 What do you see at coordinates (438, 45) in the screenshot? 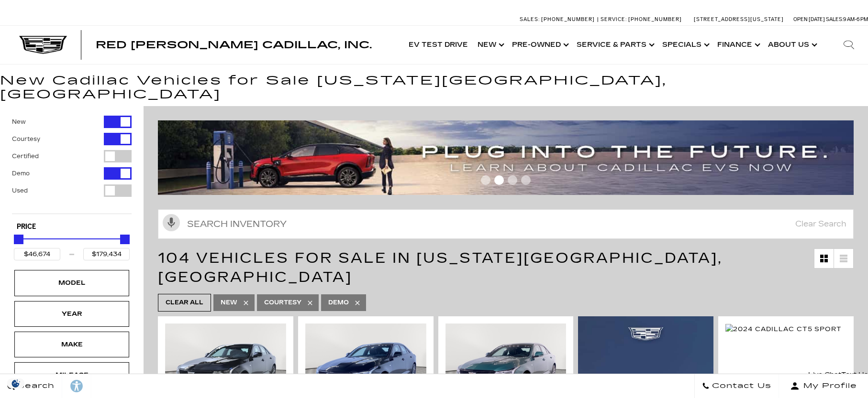
I see `a: EV Test Drive` at bounding box center [438, 45].